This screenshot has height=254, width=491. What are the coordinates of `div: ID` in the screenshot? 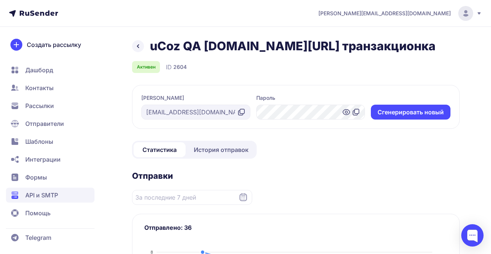 It's located at (176, 67).